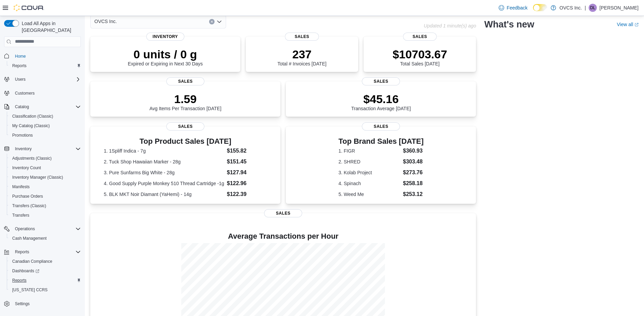  I want to click on a: Cash Management, so click(29, 239).